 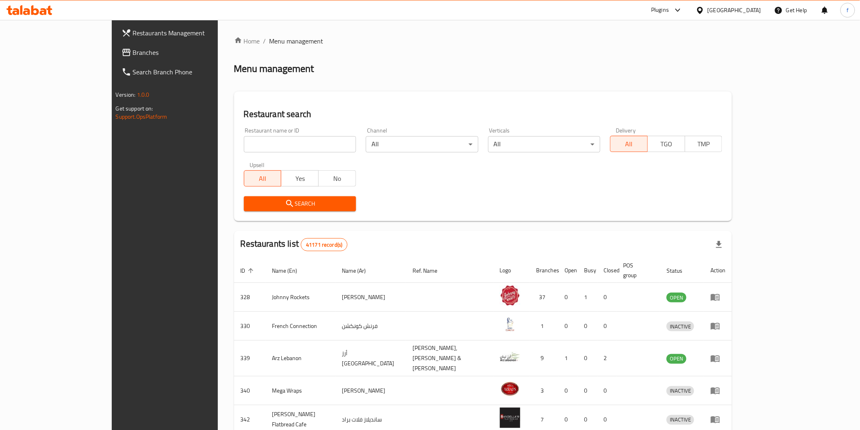 What do you see at coordinates (337, 178) in the screenshot?
I see `button: No` at bounding box center [337, 178].